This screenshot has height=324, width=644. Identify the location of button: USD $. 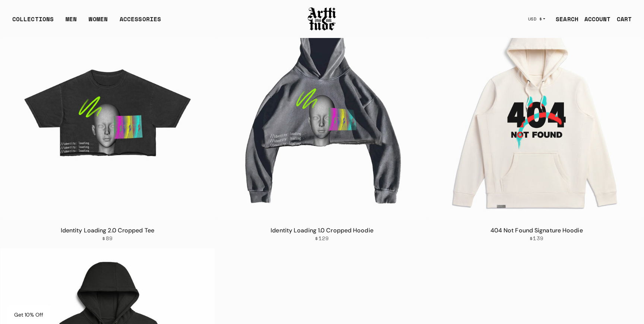
(536, 19).